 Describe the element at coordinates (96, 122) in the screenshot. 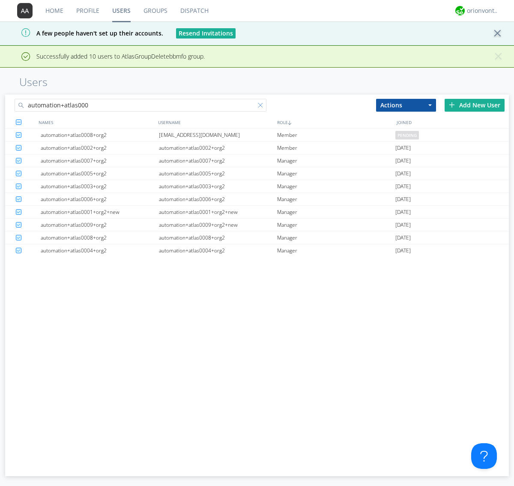

I see `div: NAMES` at that location.